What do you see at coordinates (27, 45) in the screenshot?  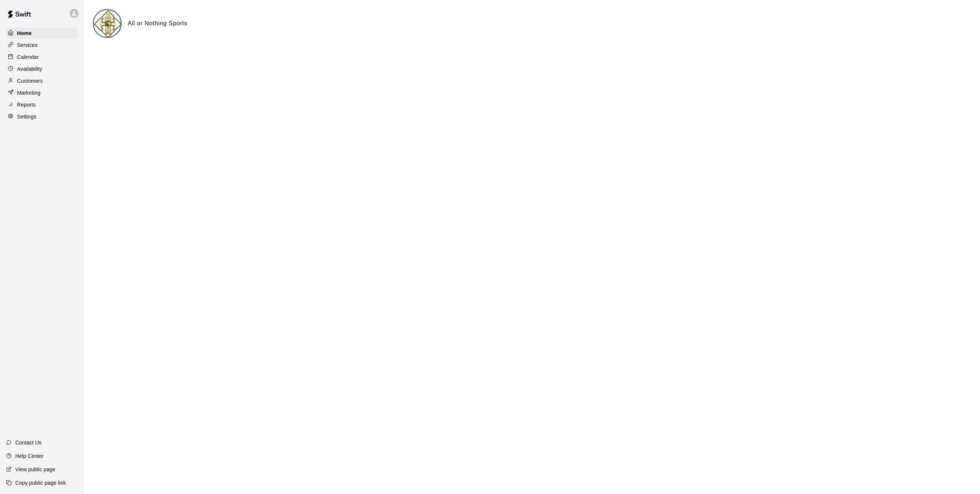 I see `p: Services` at bounding box center [27, 45].